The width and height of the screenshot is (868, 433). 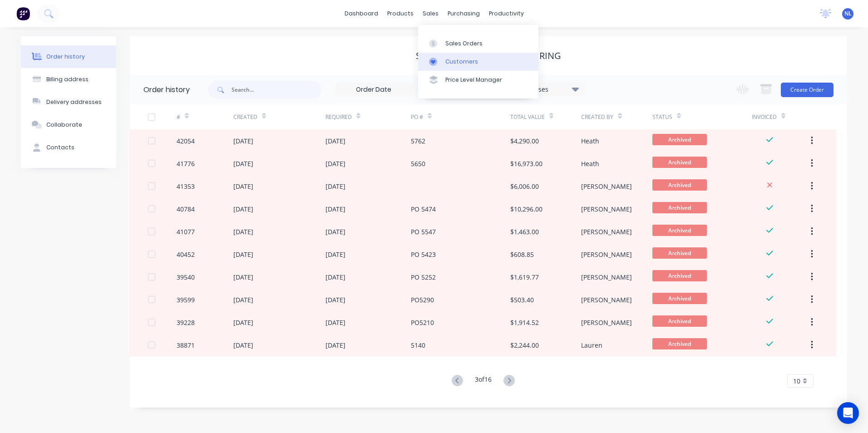 I want to click on div: $608.85, so click(x=522, y=254).